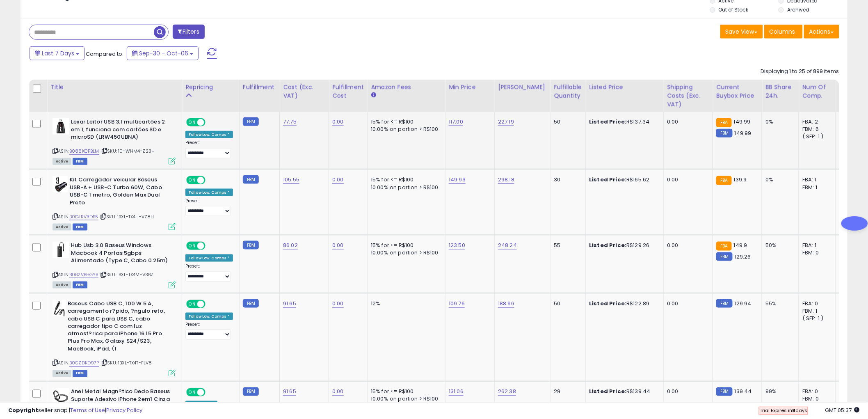 This screenshot has width=868, height=419. Describe the element at coordinates (457, 179) in the screenshot. I see `a: 149.93` at that location.